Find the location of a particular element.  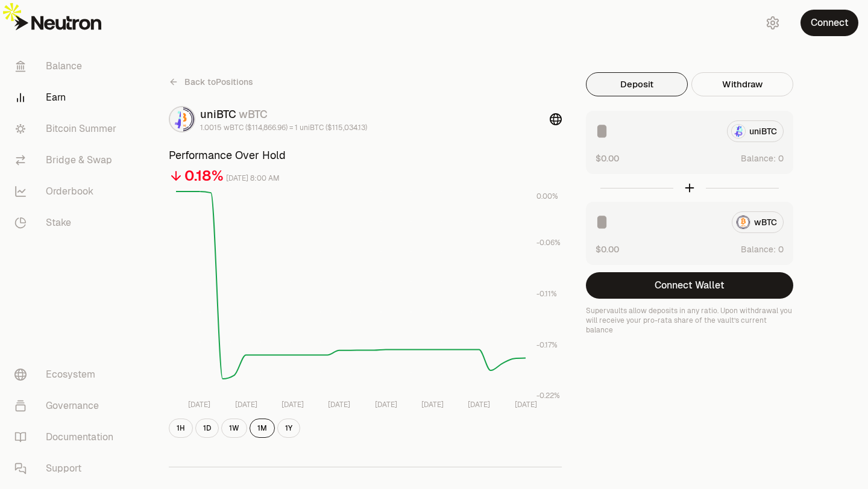

tspan: -0.11% is located at coordinates (547, 294).